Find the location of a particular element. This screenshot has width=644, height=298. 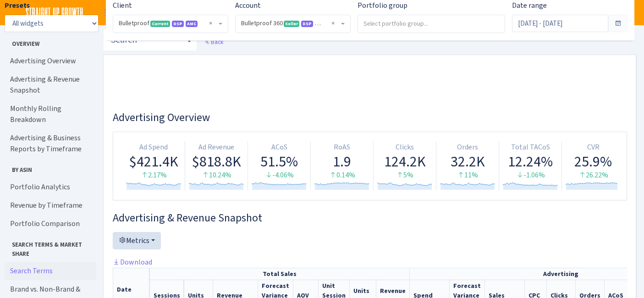

div: 25.9% is located at coordinates (593, 161).